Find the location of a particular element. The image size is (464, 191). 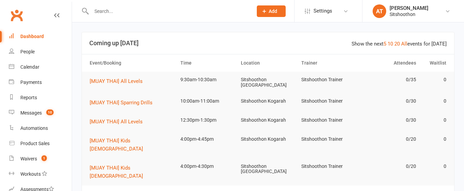

td: 10:00am-11:00am is located at coordinates (208, 101).